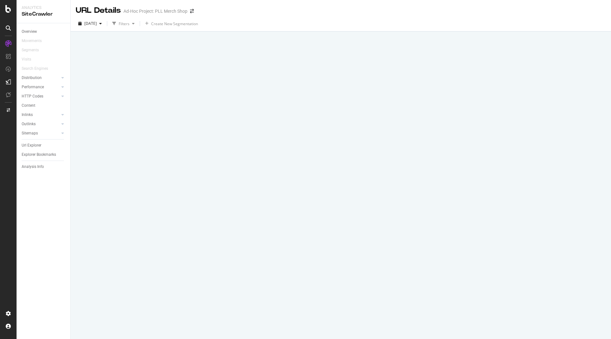 The image size is (611, 339). Describe the element at coordinates (98, 11) in the screenshot. I see `div: URL Details` at that location.